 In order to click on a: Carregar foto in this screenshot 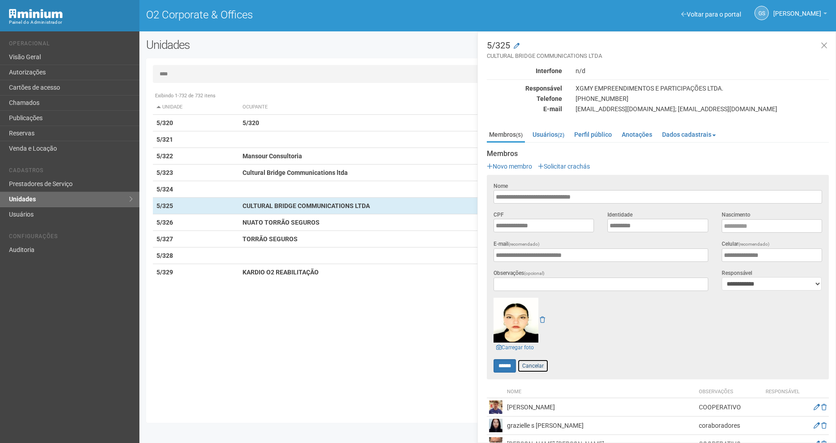, I will do `click(515, 347)`.